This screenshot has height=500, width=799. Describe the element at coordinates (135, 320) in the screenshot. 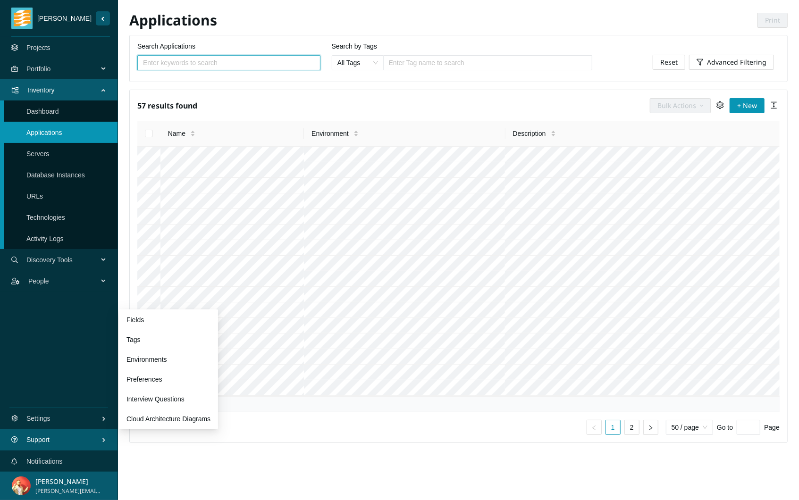

I see `a: Fields` at that location.